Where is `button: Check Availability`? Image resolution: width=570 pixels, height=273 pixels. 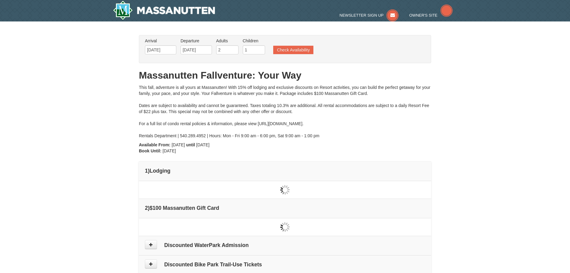
button: Check Availability is located at coordinates (293, 50).